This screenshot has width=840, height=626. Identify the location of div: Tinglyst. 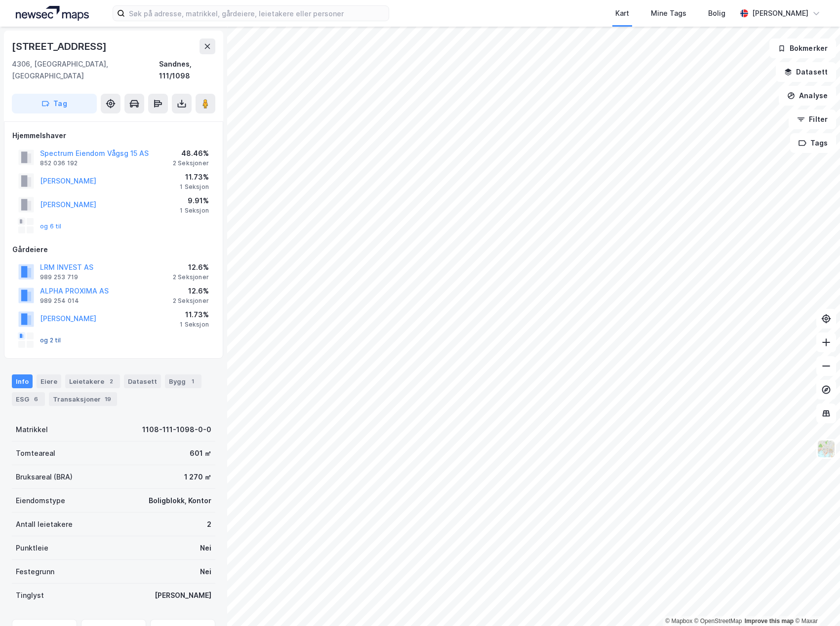
(30, 596).